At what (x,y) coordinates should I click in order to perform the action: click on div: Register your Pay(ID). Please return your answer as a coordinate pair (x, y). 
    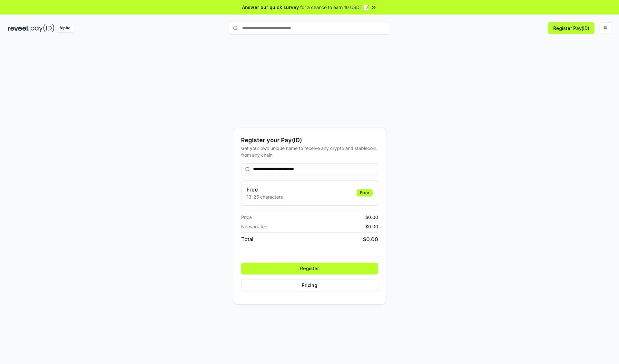
    Looking at the image, I should click on (310, 140).